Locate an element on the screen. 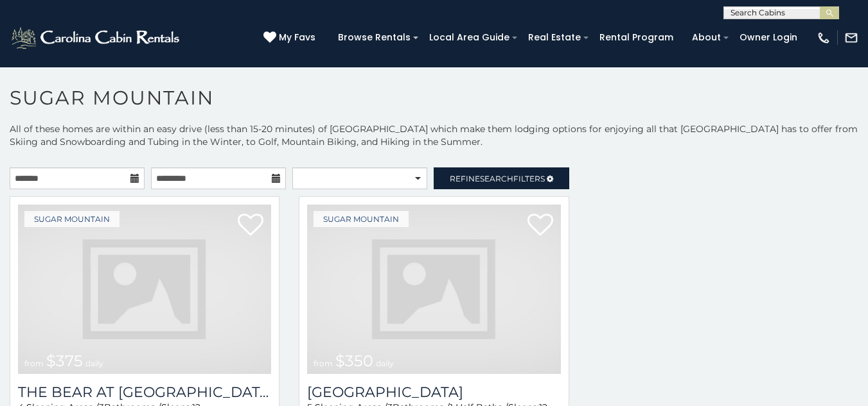 The width and height of the screenshot is (868, 406). img: mail-regular-white.png is located at coordinates (851, 37).